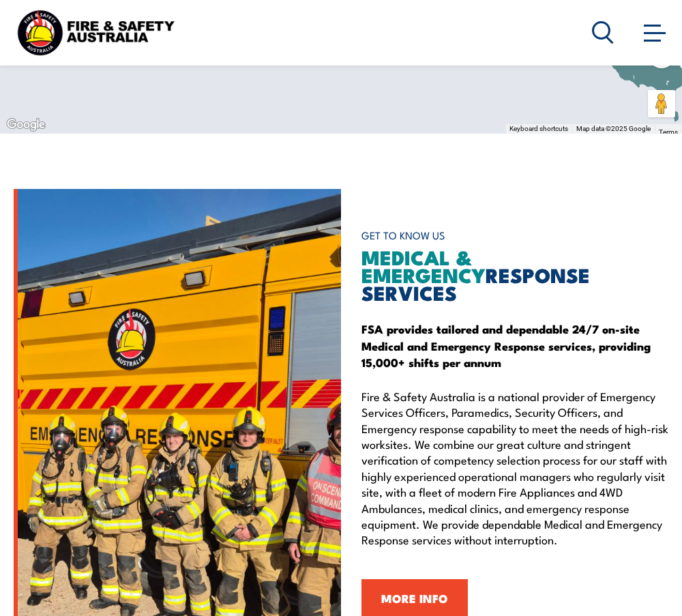  What do you see at coordinates (613, 128) in the screenshot?
I see `span: Map data ©2025 Google` at bounding box center [613, 128].